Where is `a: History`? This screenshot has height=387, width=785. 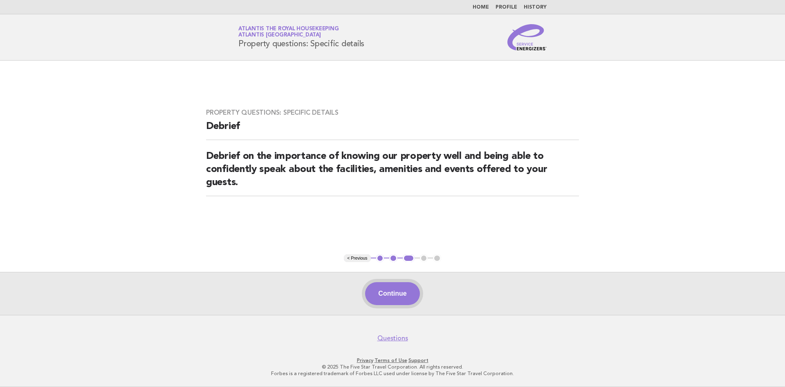
a: History is located at coordinates (535, 7).